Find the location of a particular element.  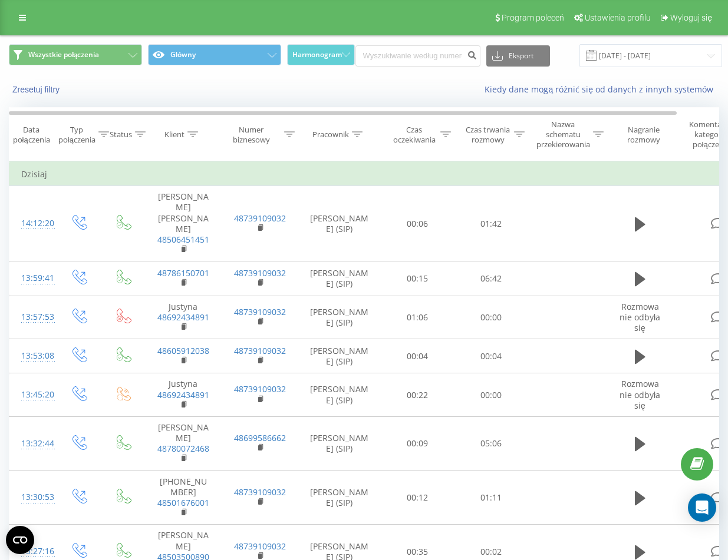

div: 13:30:53 is located at coordinates (33, 498).